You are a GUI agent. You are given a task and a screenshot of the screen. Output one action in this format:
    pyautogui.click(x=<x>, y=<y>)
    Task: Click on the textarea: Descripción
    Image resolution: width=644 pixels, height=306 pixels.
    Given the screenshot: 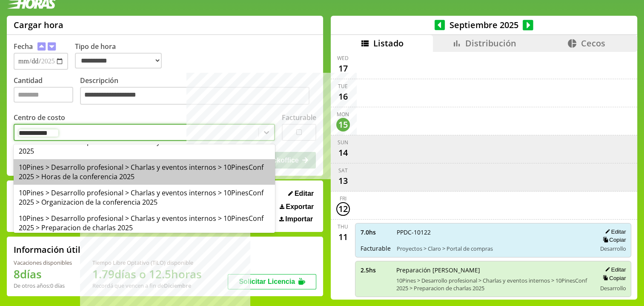 What is the action you would take?
    pyautogui.click(x=195, y=96)
    